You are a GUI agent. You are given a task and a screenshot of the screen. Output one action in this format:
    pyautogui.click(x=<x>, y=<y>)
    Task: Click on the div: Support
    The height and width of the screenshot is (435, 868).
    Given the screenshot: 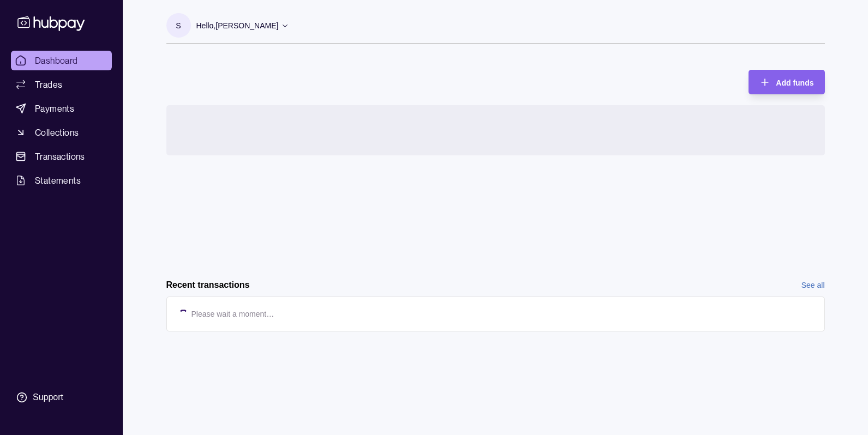 What is the action you would take?
    pyautogui.click(x=48, y=397)
    